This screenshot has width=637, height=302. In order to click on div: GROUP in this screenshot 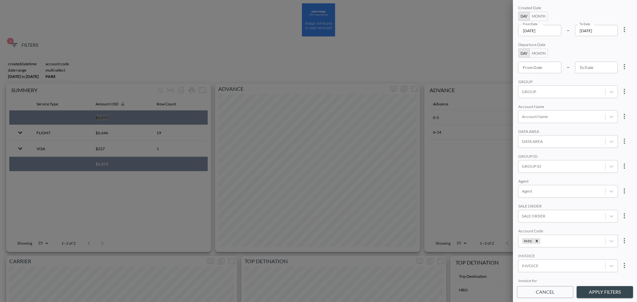, I will do `click(568, 82)`.